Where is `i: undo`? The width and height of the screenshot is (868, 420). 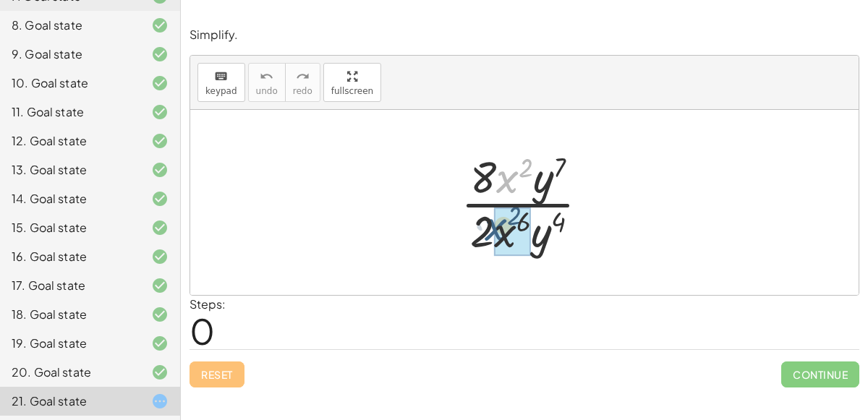 i: undo is located at coordinates (266, 77).